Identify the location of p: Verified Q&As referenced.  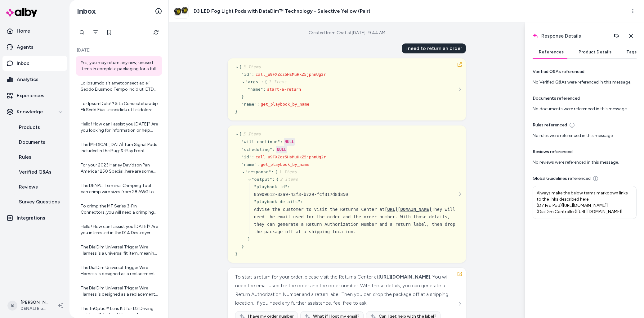
(559, 72).